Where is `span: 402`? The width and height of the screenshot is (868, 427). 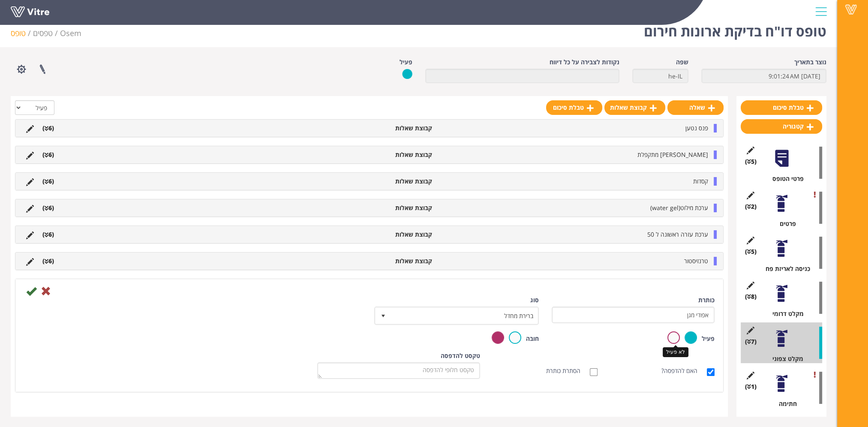
span: 402 is located at coordinates (71, 33).